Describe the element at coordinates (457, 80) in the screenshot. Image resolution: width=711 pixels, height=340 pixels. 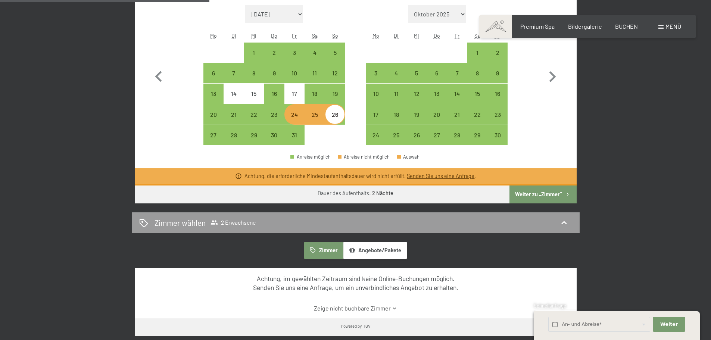
I see `div: 7` at that location.